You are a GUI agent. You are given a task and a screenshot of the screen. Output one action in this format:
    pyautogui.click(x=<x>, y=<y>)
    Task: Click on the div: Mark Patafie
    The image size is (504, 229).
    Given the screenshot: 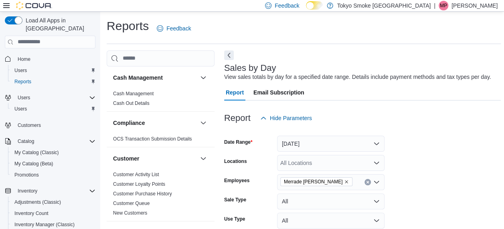 What is the action you would take?
    pyautogui.click(x=443, y=6)
    